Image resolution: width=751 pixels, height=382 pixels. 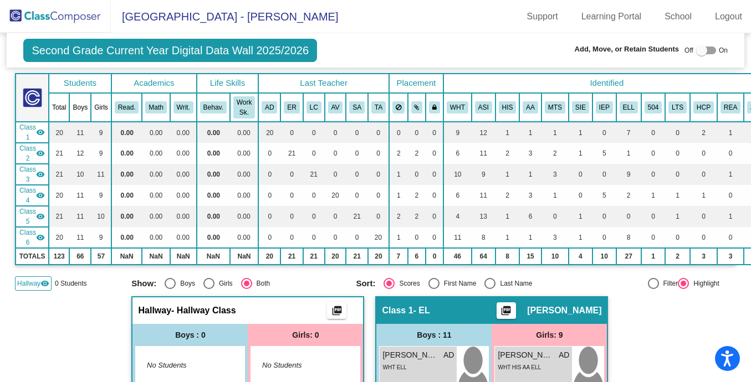 What do you see at coordinates (28, 217) in the screenshot?
I see `span: Class 5` at bounding box center [28, 217].